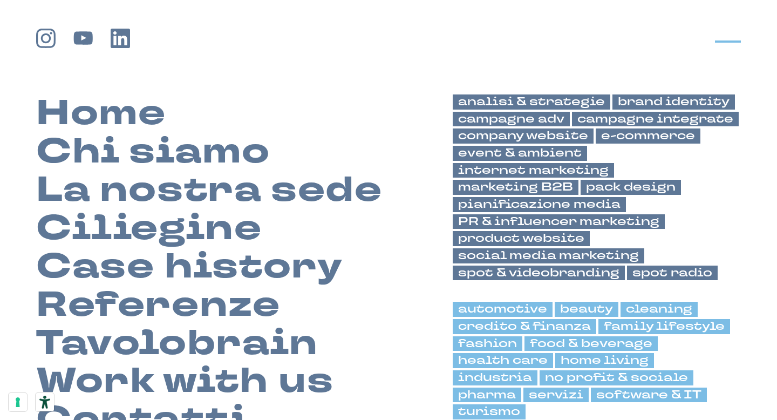 The height and width of the screenshot is (420, 777). Describe the element at coordinates (558, 222) in the screenshot. I see `a: PR & influencer marketing` at that location.